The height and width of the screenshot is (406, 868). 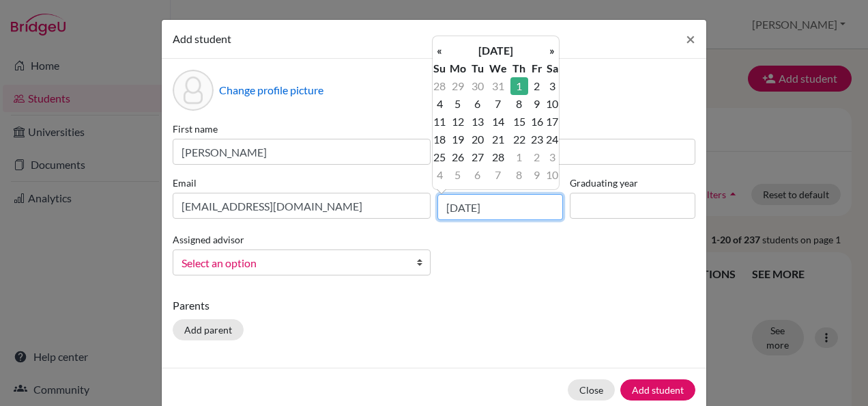 I want to click on th: Su, so click(x=439, y=69).